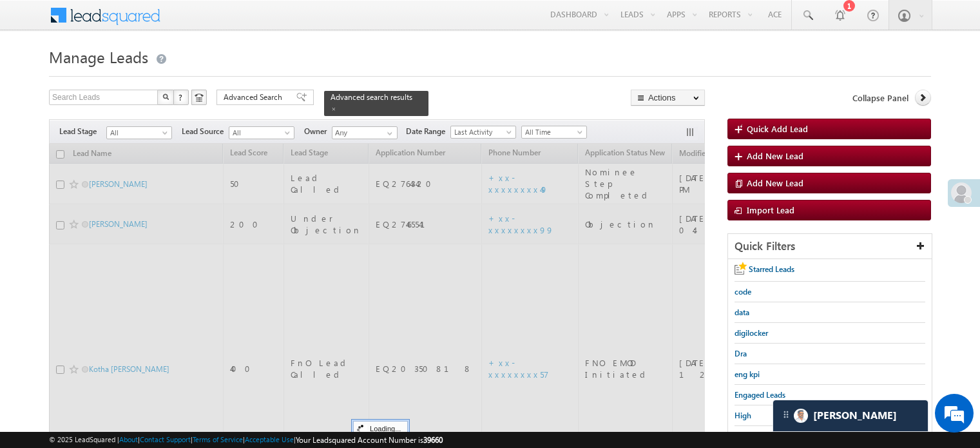 The width and height of the screenshot is (980, 448). I want to click on div: Loading..., so click(380, 429).